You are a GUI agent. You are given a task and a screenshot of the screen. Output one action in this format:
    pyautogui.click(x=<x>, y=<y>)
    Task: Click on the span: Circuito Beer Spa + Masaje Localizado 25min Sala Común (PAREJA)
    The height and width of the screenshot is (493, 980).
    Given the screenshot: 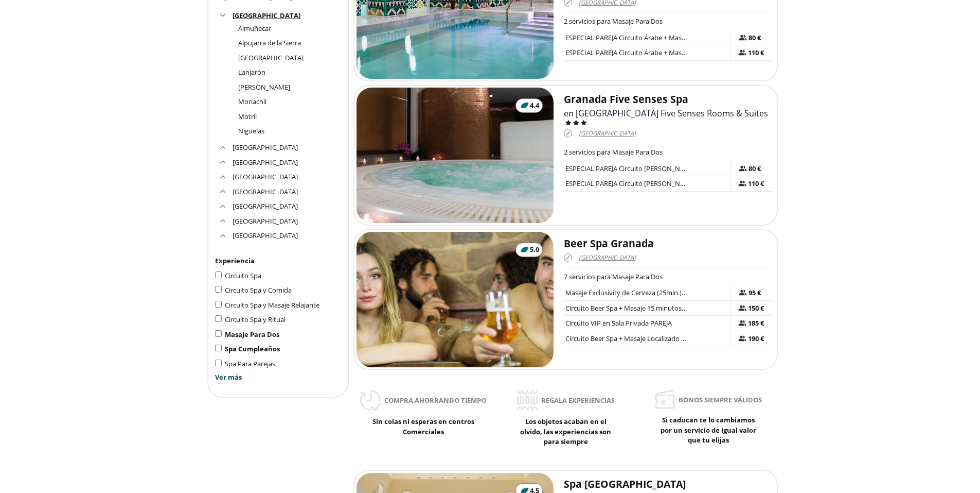 What is the action you would take?
    pyautogui.click(x=665, y=338)
    